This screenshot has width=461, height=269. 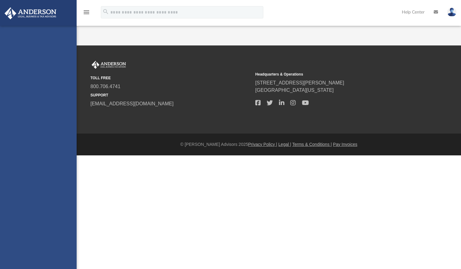 I want to click on i: menu, so click(x=86, y=12).